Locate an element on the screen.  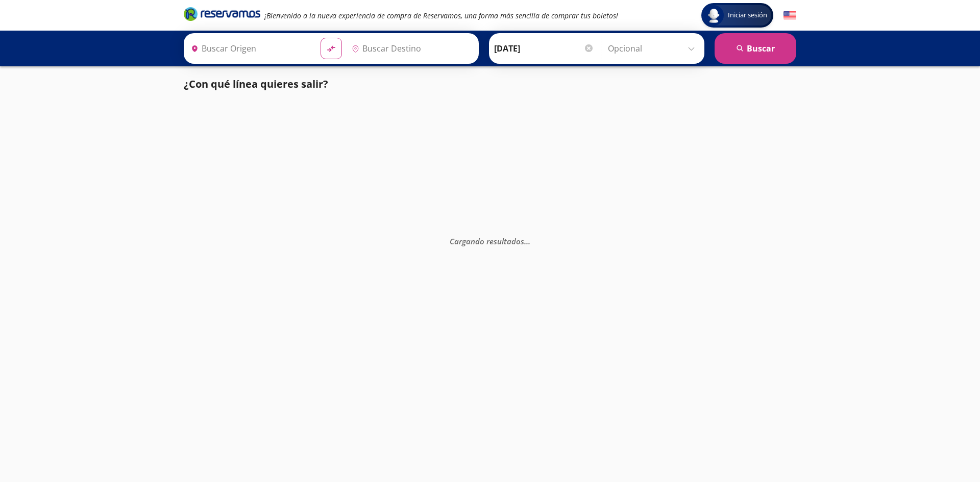
em: ¡Bienvenido a la nueva experiencia de compra de Reservamos, una forma más sencilla de comprar tus... is located at coordinates (441, 15).